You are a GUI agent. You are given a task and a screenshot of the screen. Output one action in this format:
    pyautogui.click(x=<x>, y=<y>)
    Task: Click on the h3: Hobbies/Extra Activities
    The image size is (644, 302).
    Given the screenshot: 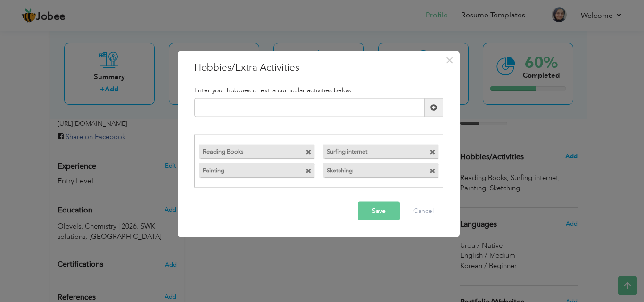 What is the action you would take?
    pyautogui.click(x=319, y=67)
    